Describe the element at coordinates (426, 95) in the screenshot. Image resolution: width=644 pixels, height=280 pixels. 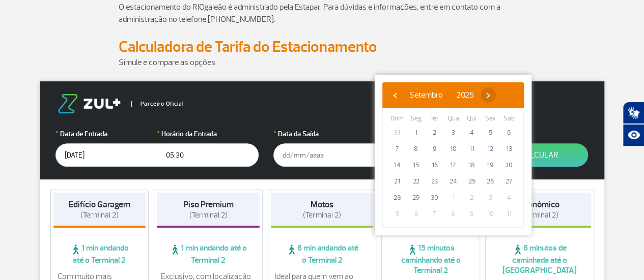
I see `span: Setembro` at that location.